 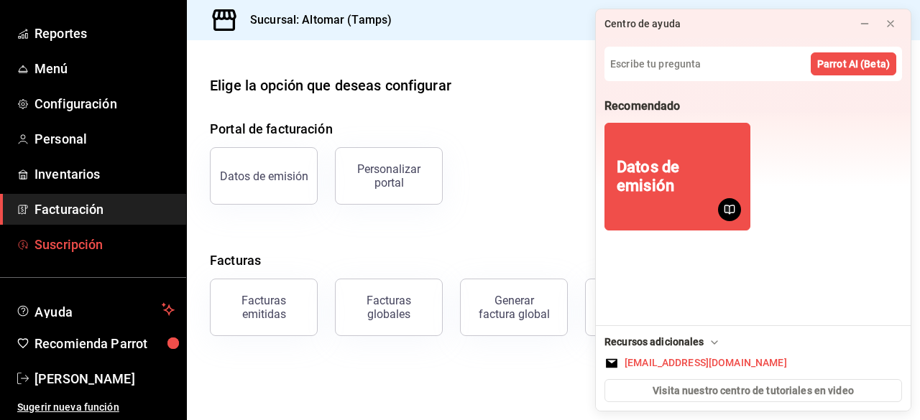 I want to click on input: Escribe tu pregunta, so click(x=753, y=64).